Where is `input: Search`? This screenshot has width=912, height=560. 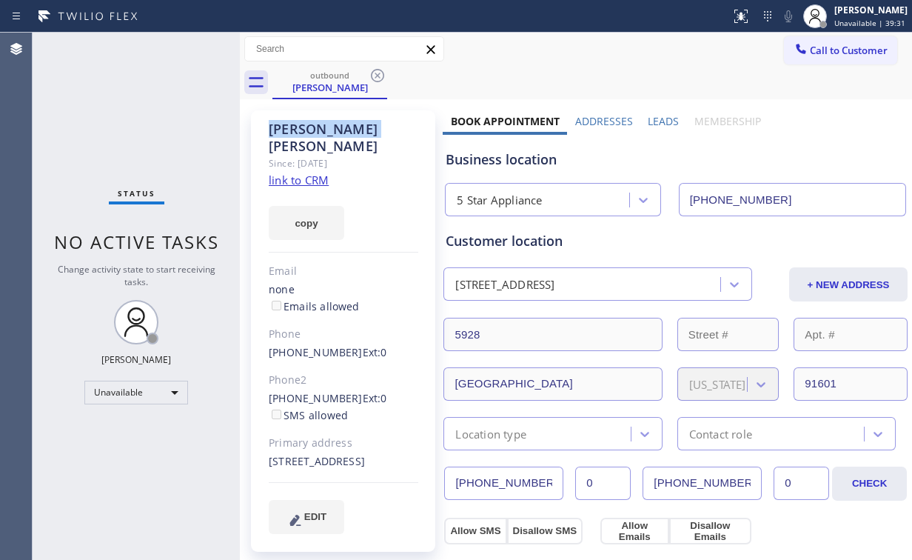 input: Search is located at coordinates (344, 49).